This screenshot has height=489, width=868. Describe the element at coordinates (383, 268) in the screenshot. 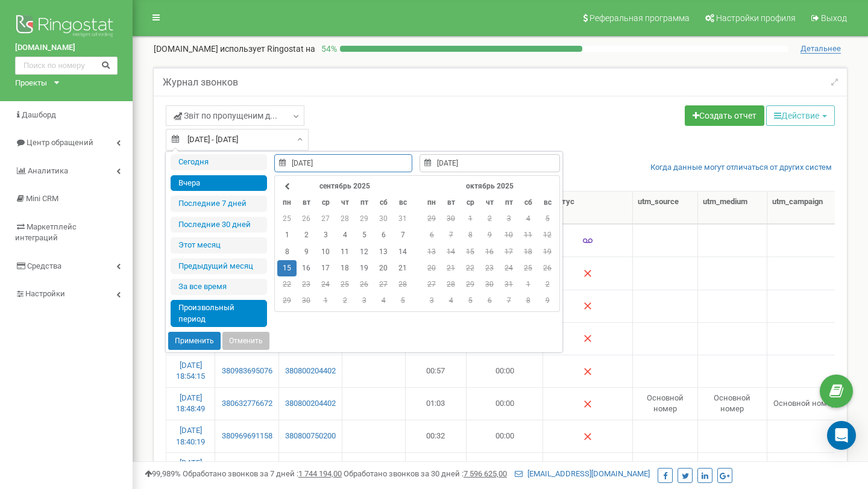

I see `td: 20` at that location.